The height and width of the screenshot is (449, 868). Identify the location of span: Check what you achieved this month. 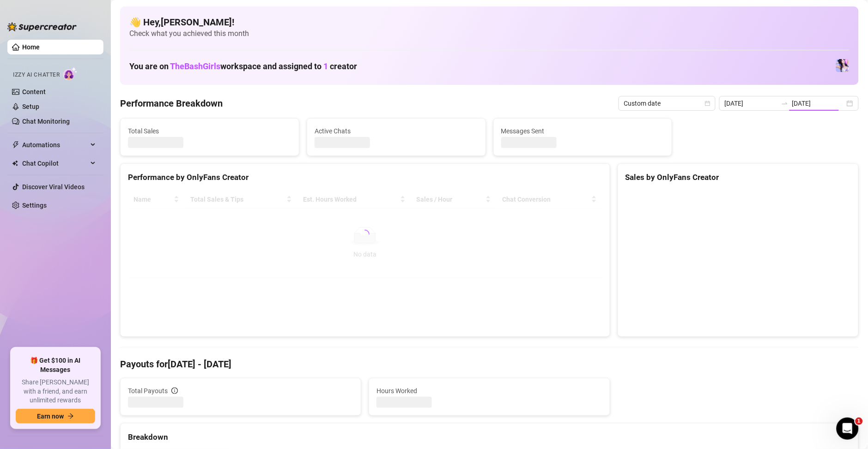
(489, 34).